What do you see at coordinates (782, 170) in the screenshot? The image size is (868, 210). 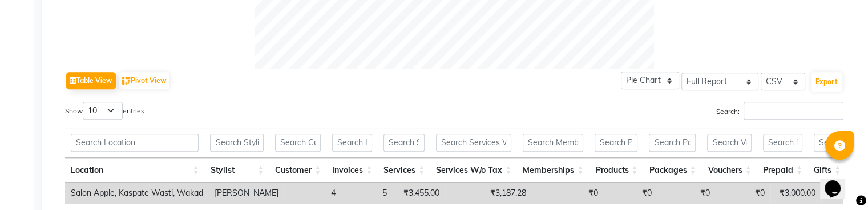 I see `th: Prepaid: activate to sort column ascending` at bounding box center [782, 170].